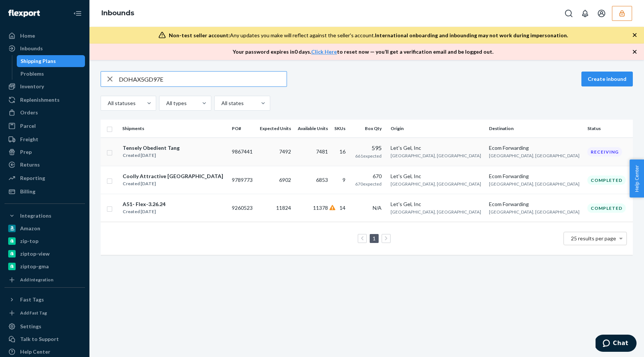 The width and height of the screenshot is (644, 357). I want to click on div: Tensely Obedient Tang, so click(151, 148).